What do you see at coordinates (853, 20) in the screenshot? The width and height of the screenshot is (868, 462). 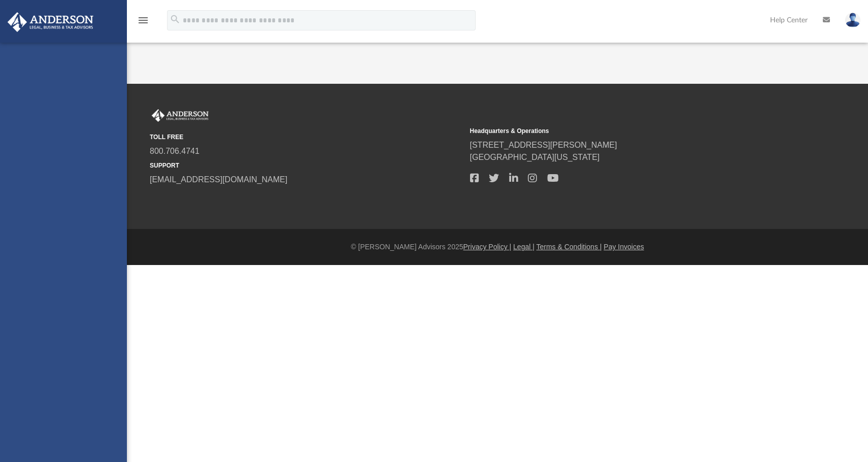 I see `img: User Pic` at bounding box center [853, 20].